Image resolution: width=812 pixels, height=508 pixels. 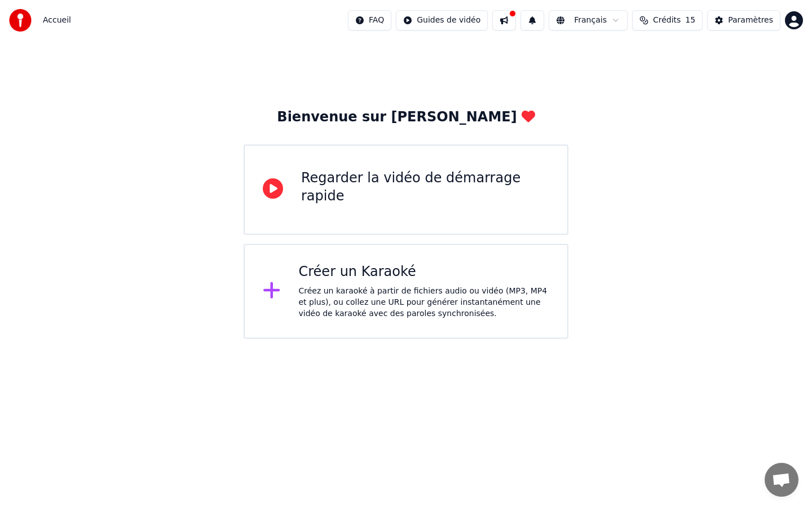 I want to click on span: Crédits, so click(x=666, y=20).